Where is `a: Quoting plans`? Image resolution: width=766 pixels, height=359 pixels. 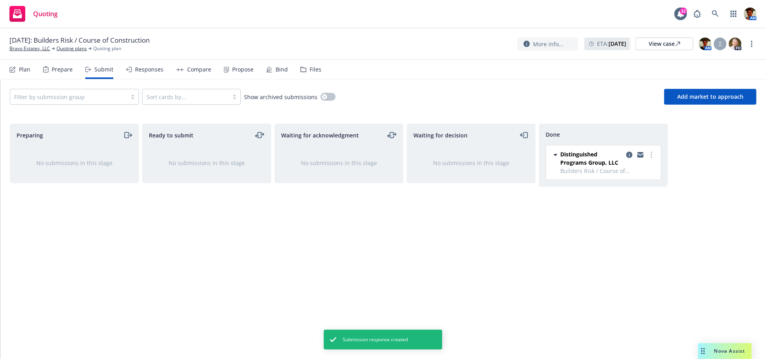
a: Quoting plans is located at coordinates (71, 49).